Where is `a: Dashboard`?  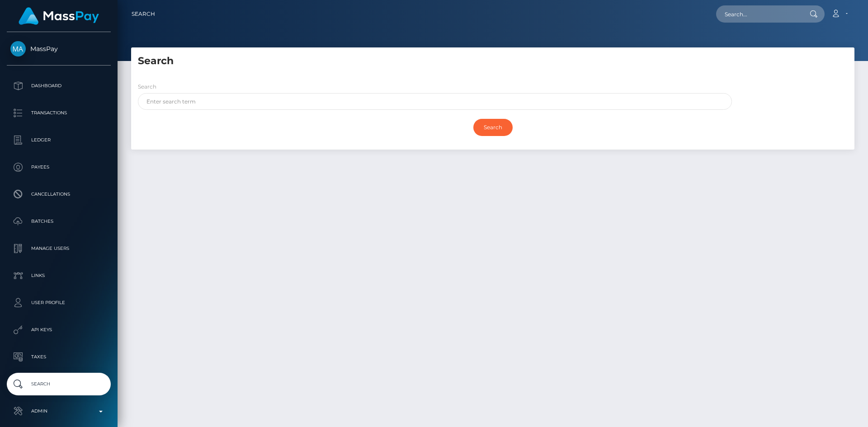 a: Dashboard is located at coordinates (59, 86).